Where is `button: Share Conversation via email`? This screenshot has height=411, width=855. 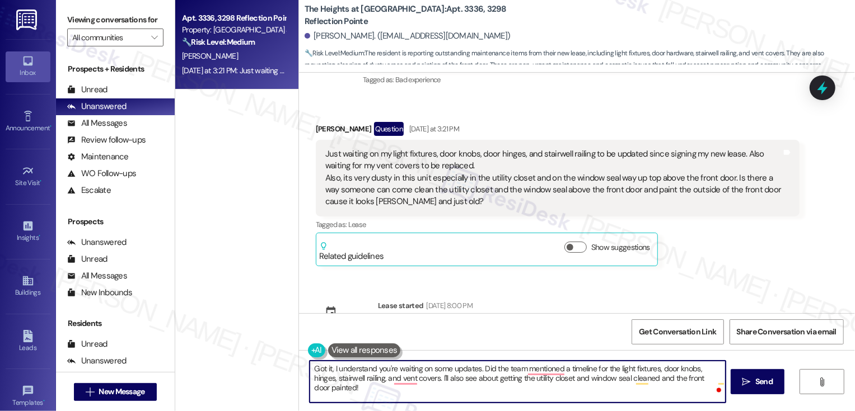
button: Share Conversation via email is located at coordinates (786, 332).